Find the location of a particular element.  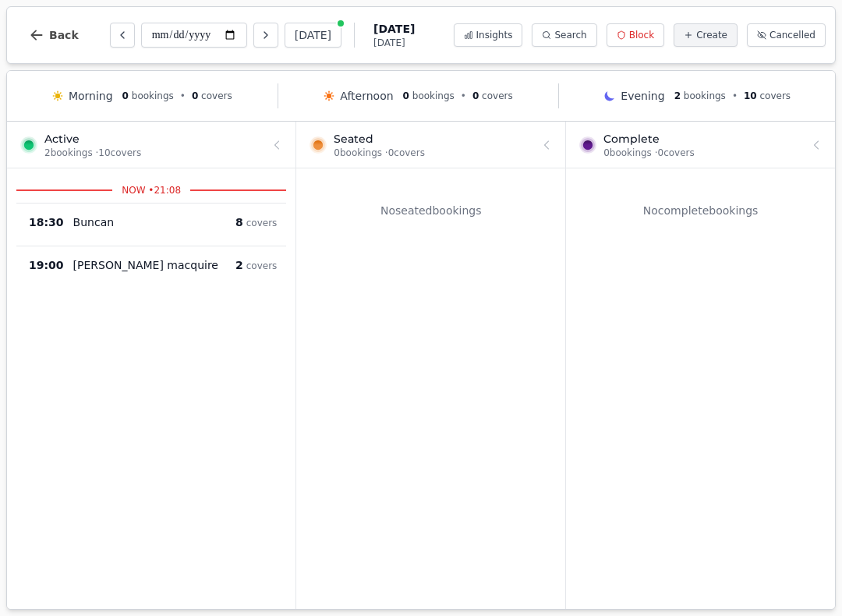

span: Search is located at coordinates (569, 35).